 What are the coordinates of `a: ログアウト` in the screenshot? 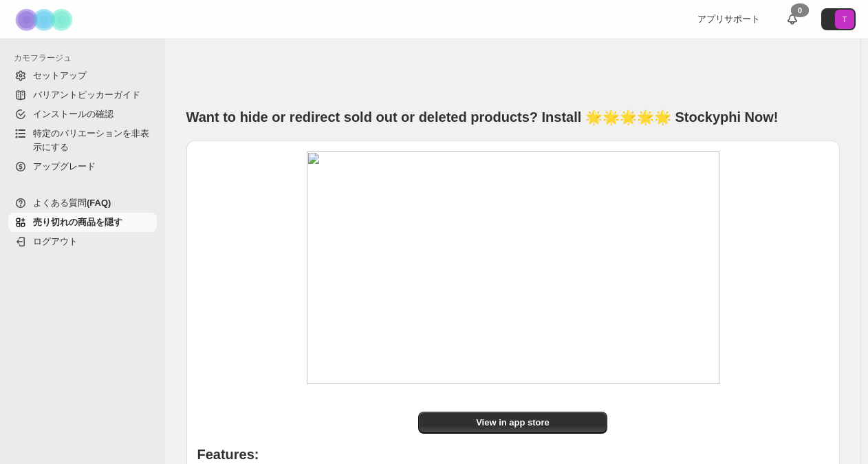 It's located at (82, 241).